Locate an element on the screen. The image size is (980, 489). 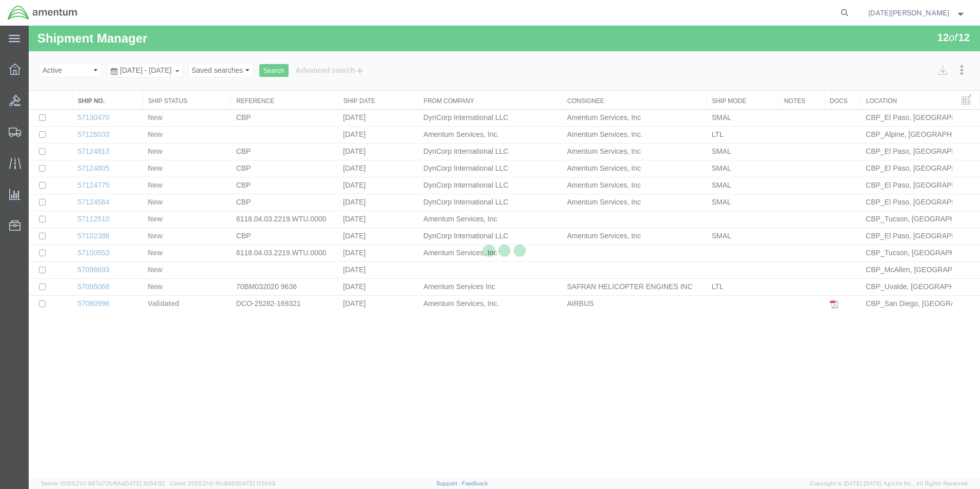
span: Noel Arrieta is located at coordinates (909, 13).